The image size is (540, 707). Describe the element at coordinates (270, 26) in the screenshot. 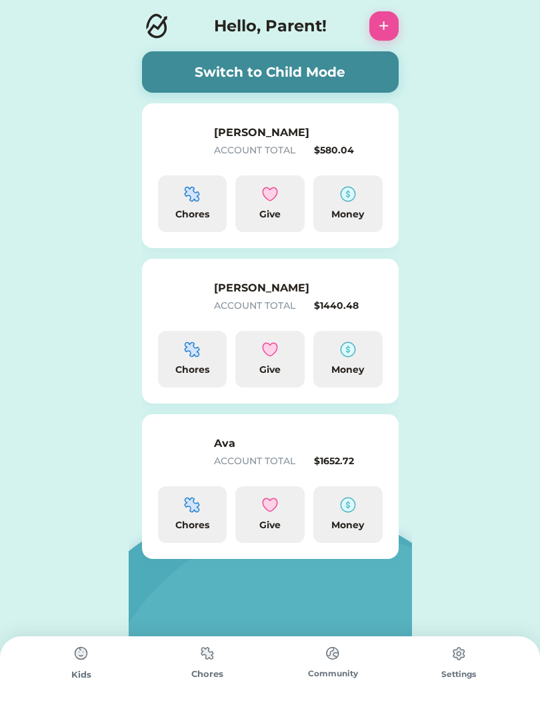

I see `h4: Hello, Parent!` at that location.